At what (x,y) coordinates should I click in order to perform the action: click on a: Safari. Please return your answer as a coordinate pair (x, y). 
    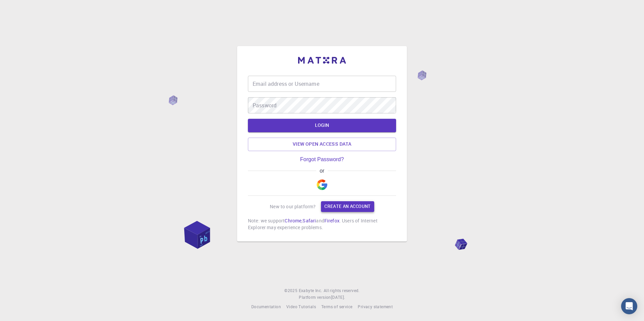
    Looking at the image, I should click on (309, 220).